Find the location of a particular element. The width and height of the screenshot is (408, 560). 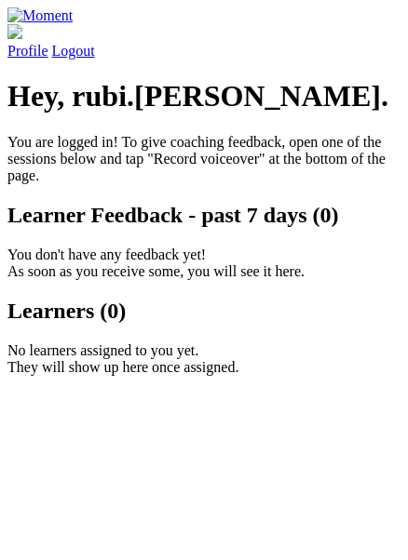

a: Profile is located at coordinates (204, 41).